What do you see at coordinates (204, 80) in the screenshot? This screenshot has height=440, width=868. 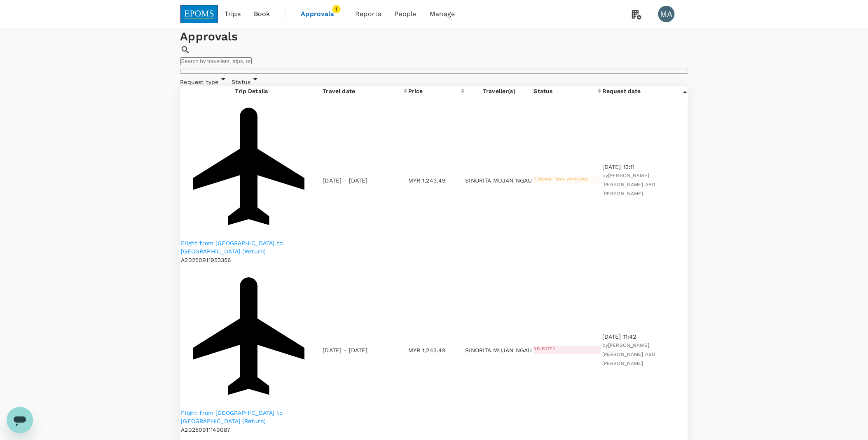 I see `div: Request type` at bounding box center [204, 80].